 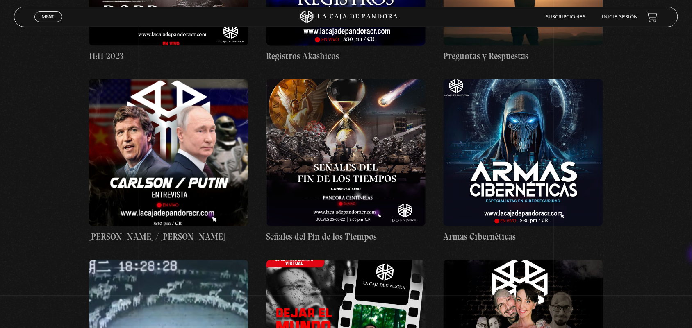 What do you see at coordinates (48, 24) in the screenshot?
I see `span: Cerrar` at bounding box center [48, 24].